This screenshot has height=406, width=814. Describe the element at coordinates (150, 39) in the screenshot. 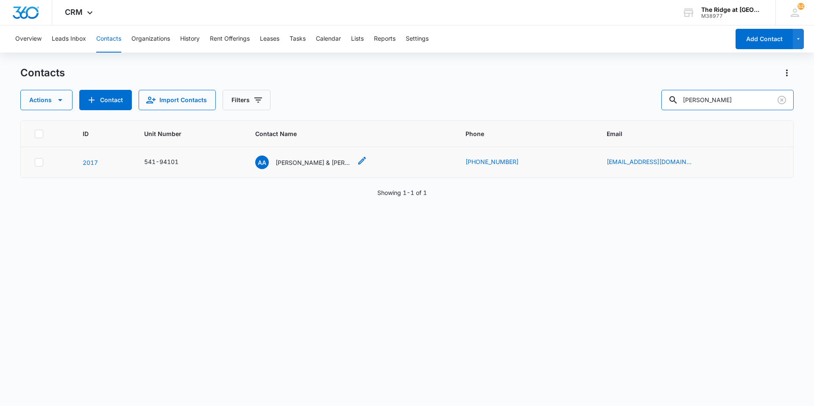

I see `button: Organizations` at that location.